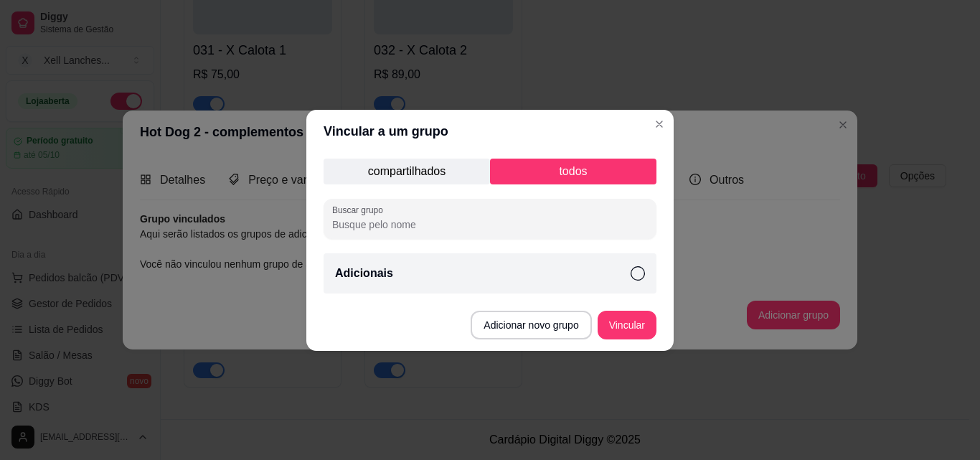 The width and height of the screenshot is (980, 460). What do you see at coordinates (659, 124) in the screenshot?
I see `button: Close` at bounding box center [659, 124].